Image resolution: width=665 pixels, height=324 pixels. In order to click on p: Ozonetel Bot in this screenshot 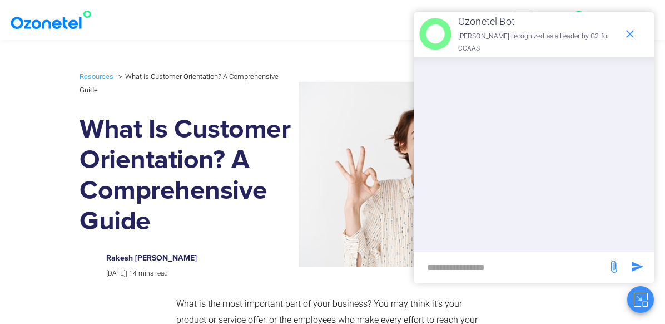, I will do `click(538, 22)`.